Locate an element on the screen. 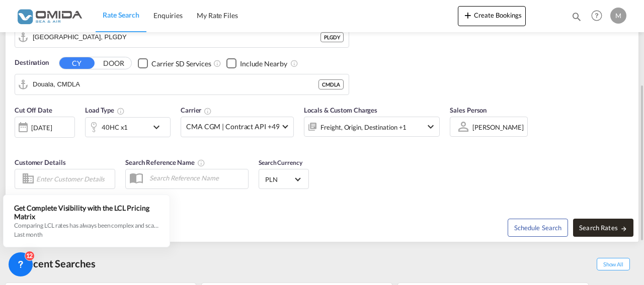 This screenshot has width=644, height=285. div: Help is located at coordinates (599, 16).